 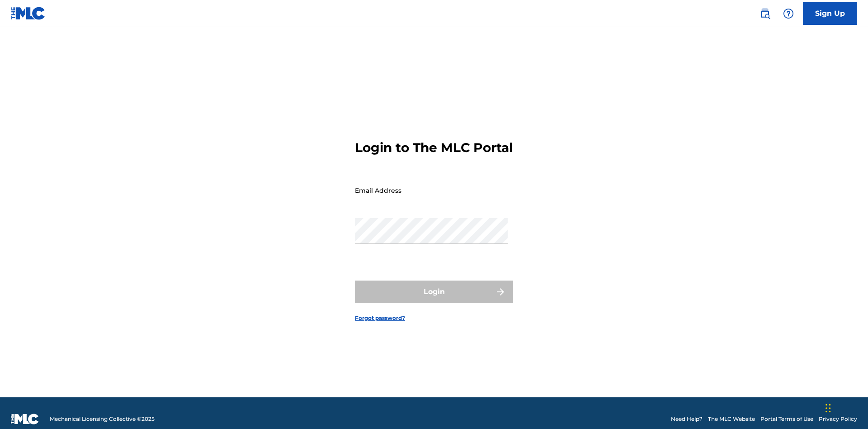 I want to click on span: Mechanical Licensing Collective © 2025, so click(x=102, y=419).